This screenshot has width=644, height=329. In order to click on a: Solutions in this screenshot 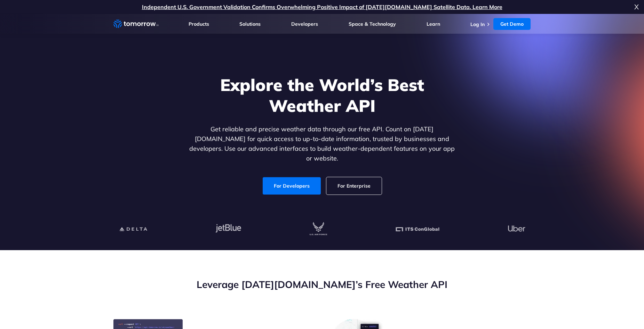, I will do `click(250, 24)`.